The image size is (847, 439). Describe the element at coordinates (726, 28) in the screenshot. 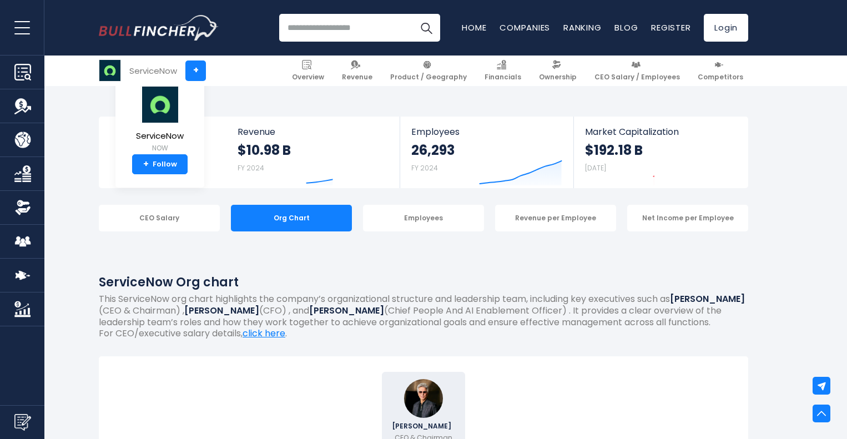

I see `a: Login` at that location.